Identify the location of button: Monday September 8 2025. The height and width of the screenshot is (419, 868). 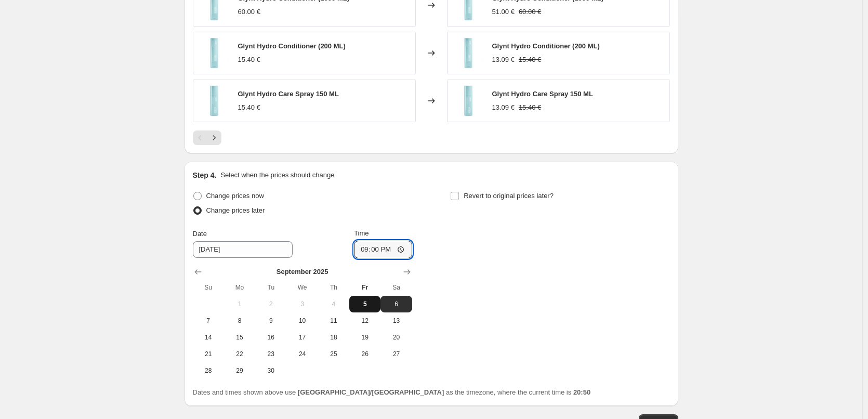
(240, 320).